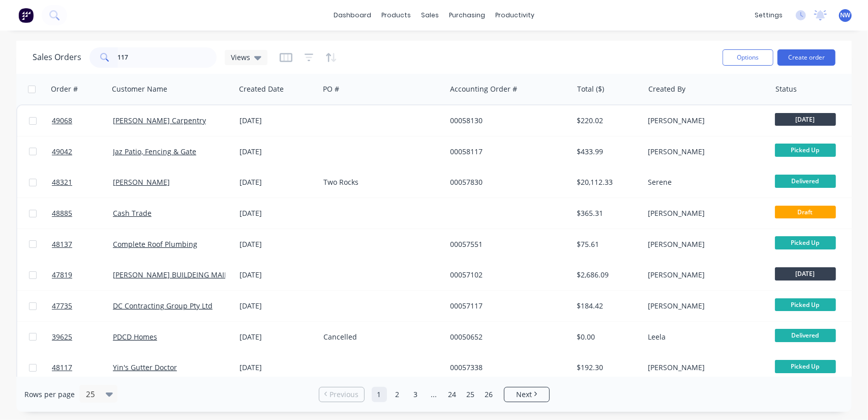  Describe the element at coordinates (524, 395) in the screenshot. I see `span: Next` at that location.